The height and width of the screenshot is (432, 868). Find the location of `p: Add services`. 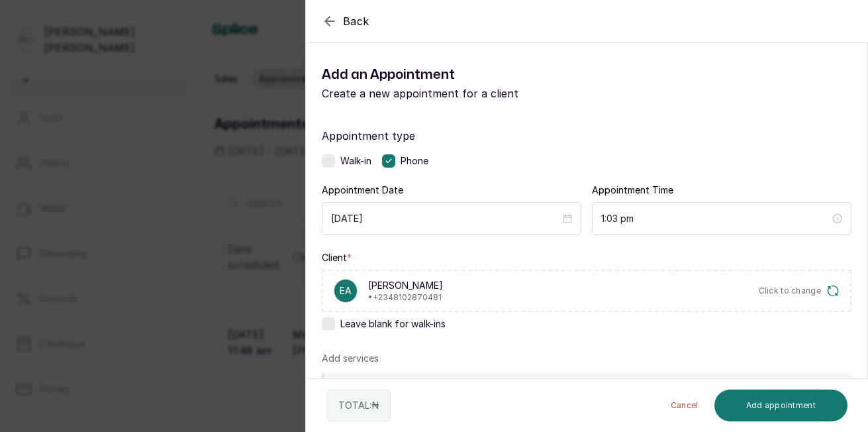

p: Add services is located at coordinates (350, 359).